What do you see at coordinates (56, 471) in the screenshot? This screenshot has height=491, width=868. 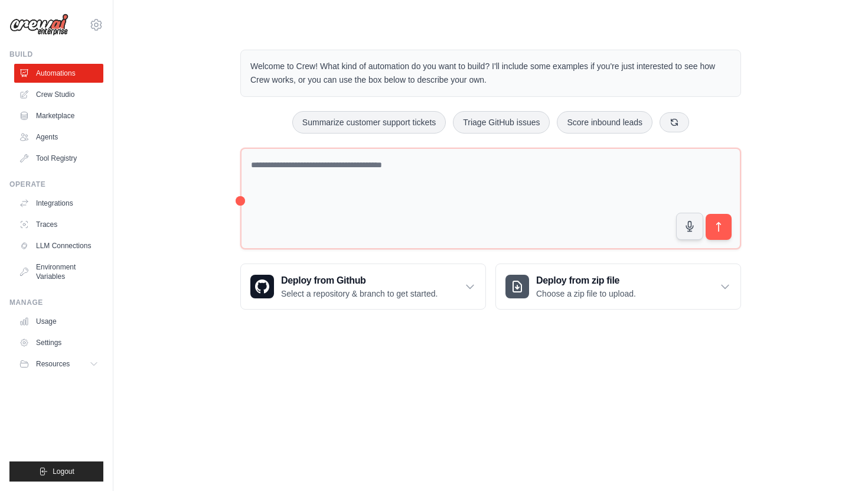 I see `button: Logout` at bounding box center [56, 471].